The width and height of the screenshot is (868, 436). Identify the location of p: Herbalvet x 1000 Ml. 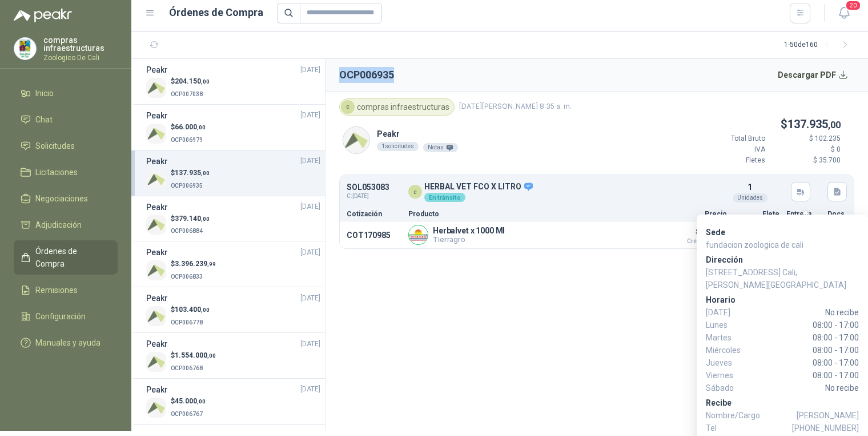
(469, 231).